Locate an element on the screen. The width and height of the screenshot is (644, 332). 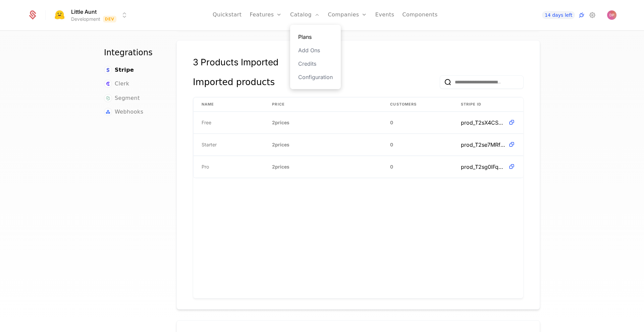
a: Clerk is located at coordinates (116, 84).